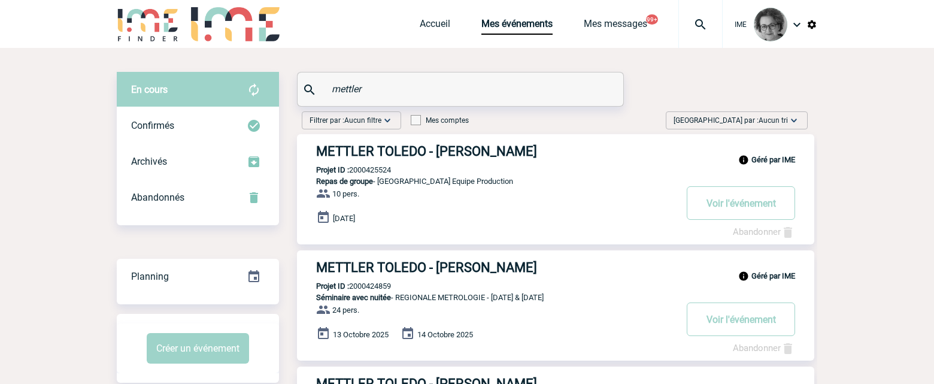 The height and width of the screenshot is (384, 934). Describe the element at coordinates (517, 26) in the screenshot. I see `a: Mes événements` at that location.